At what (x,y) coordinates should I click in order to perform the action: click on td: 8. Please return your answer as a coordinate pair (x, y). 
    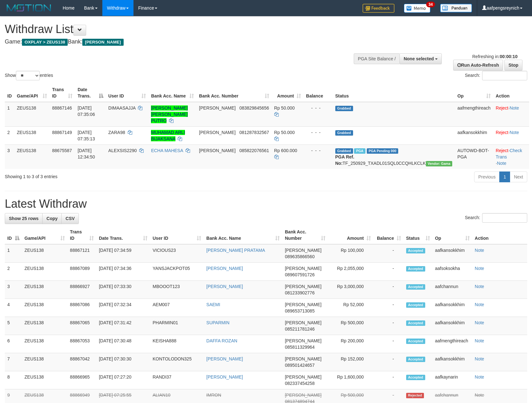
    Looking at the image, I should click on (13, 380).